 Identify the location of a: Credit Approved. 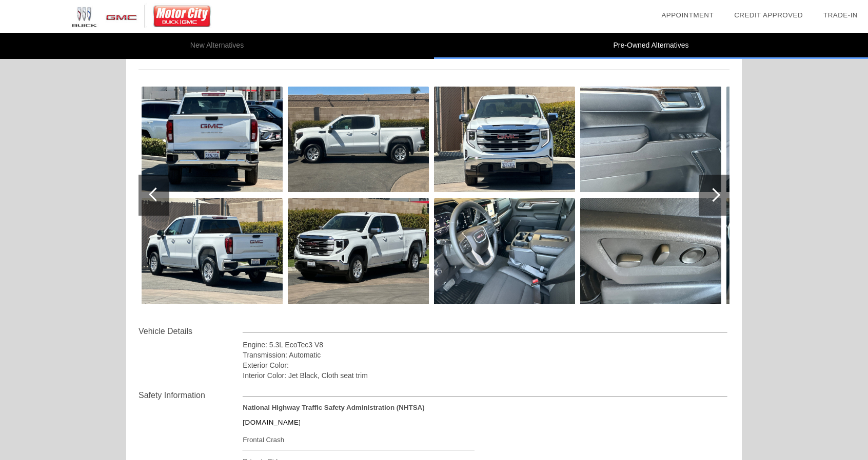
(768, 15).